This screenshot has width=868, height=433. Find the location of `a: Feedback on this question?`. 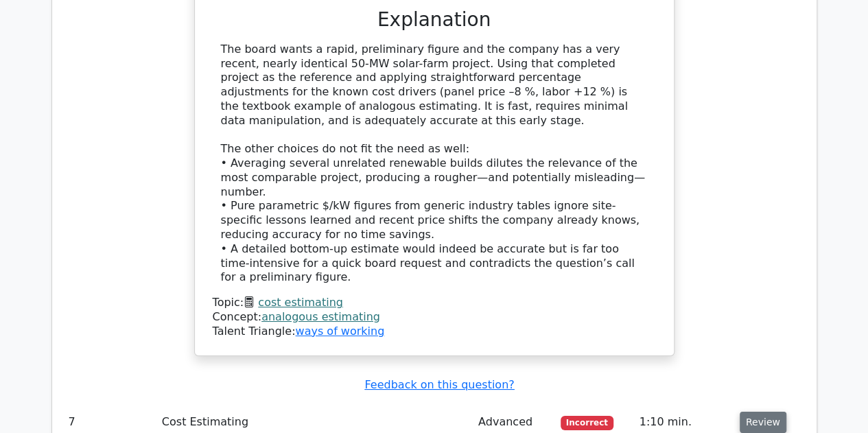

a: Feedback on this question? is located at coordinates (439, 385).